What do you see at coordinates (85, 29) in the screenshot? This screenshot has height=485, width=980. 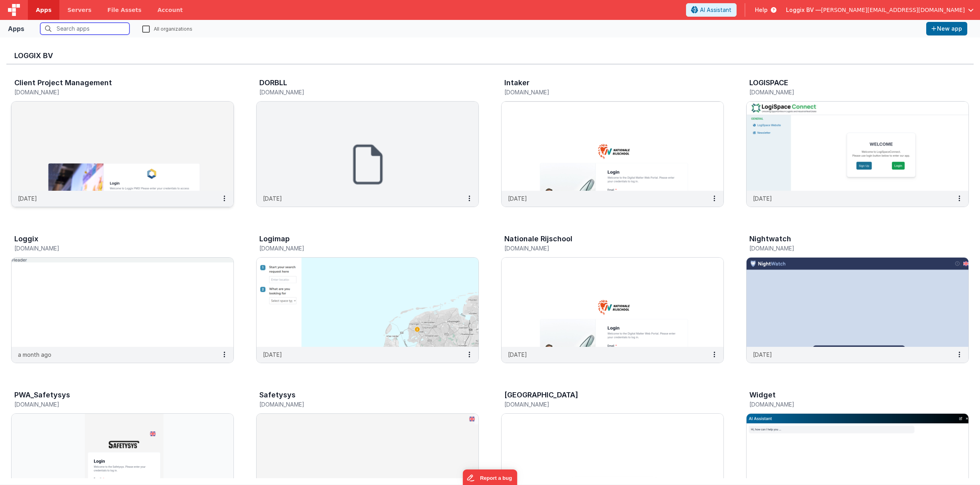 I see `input: Search apps` at bounding box center [85, 29].